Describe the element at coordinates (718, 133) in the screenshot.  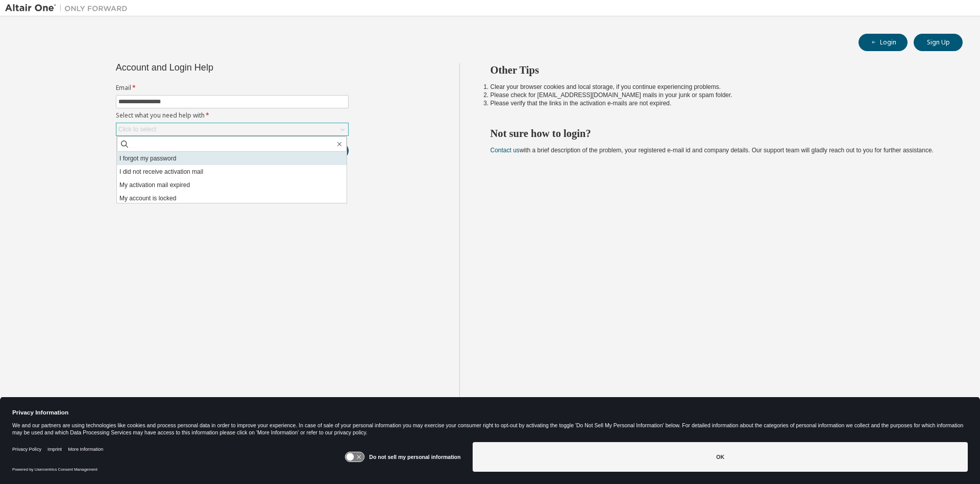
I see `h2: Not sure how to login?` at that location.